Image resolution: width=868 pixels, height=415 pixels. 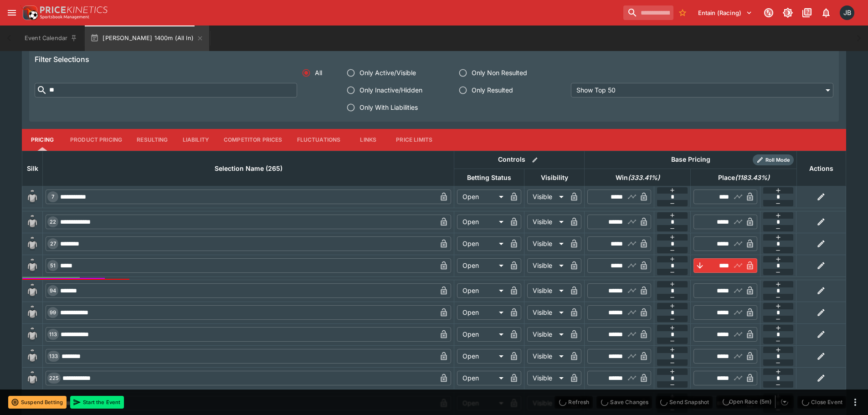 What do you see at coordinates (12, 13) in the screenshot?
I see `button: open drawer` at bounding box center [12, 13].